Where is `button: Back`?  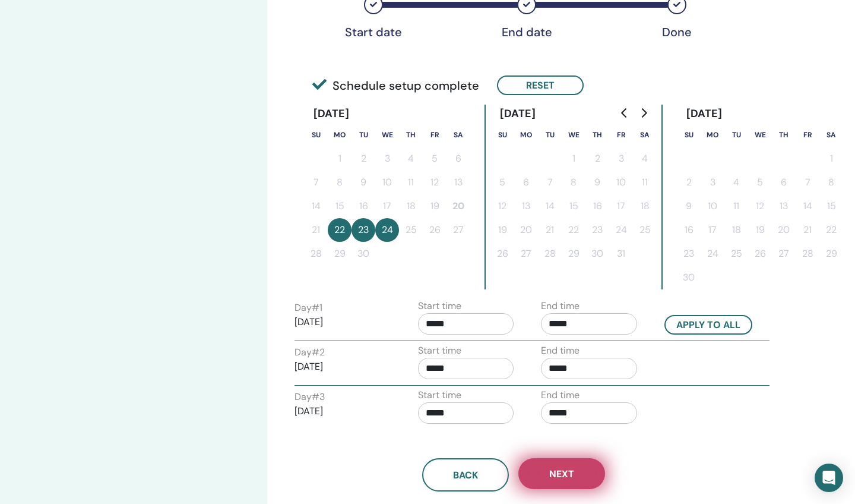 button: Back is located at coordinates (466, 474).